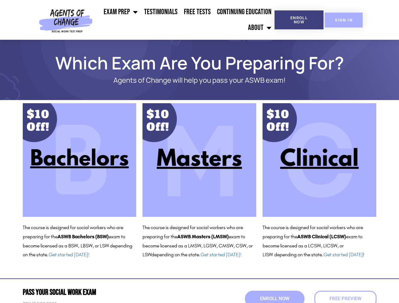 The image size is (399, 303). Describe the element at coordinates (244, 12) in the screenshot. I see `a: Continuing Education` at that location.